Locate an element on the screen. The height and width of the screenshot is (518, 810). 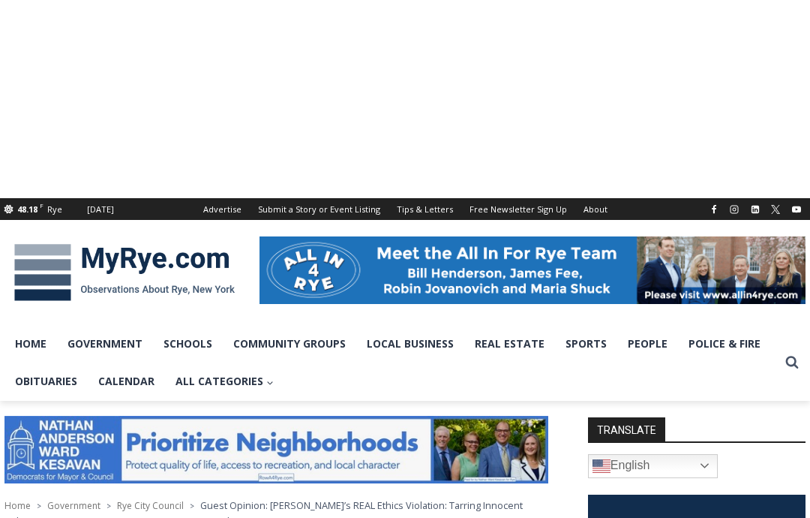
a: Facebook is located at coordinates (714, 209).